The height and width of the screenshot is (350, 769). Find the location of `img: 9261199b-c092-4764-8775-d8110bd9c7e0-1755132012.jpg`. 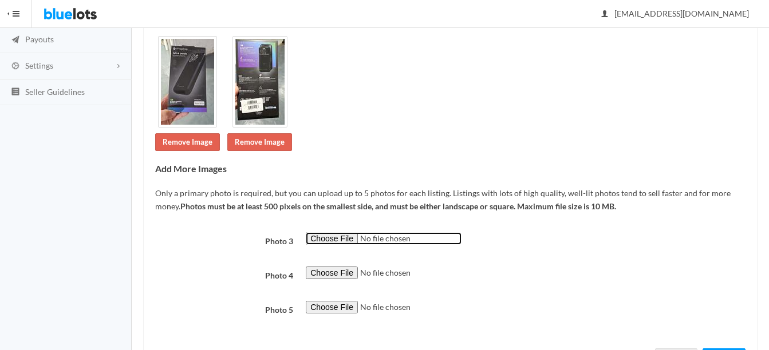

img: 9261199b-c092-4764-8775-d8110bd9c7e0-1755132012.jpg is located at coordinates (187, 82).